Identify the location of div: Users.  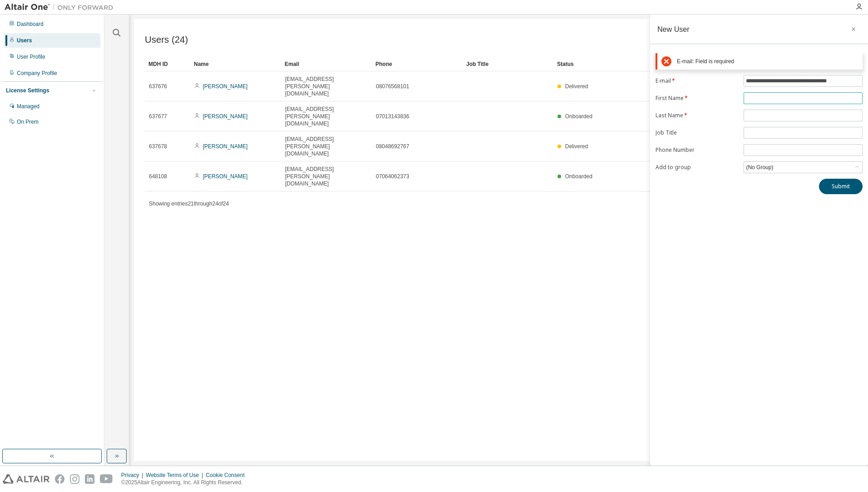
(24, 40).